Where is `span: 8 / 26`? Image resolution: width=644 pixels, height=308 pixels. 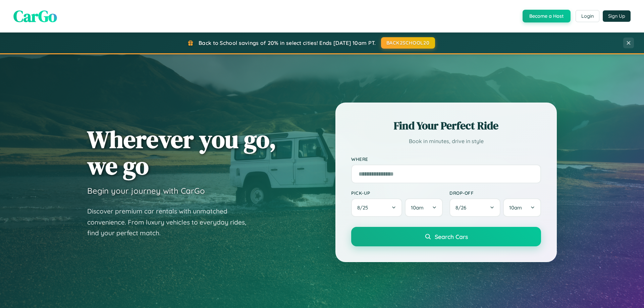 span: 8 / 26 is located at coordinates (463, 207).